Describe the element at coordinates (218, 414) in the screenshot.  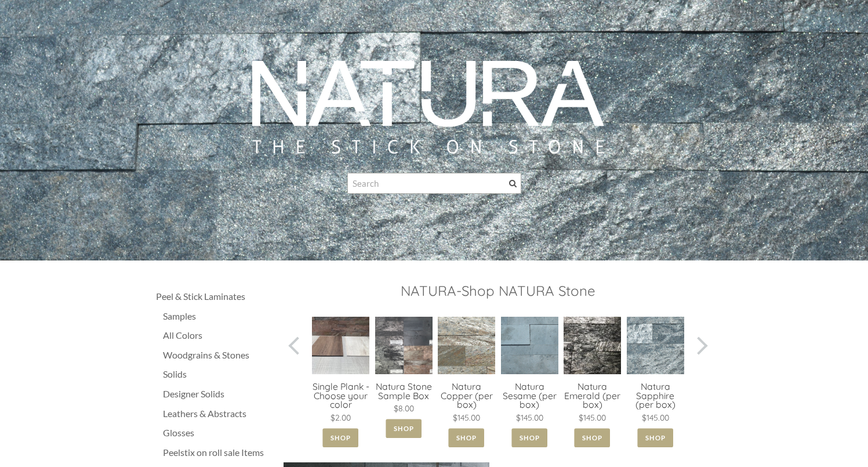
I see `div: Leathers & Abstracts` at that location.